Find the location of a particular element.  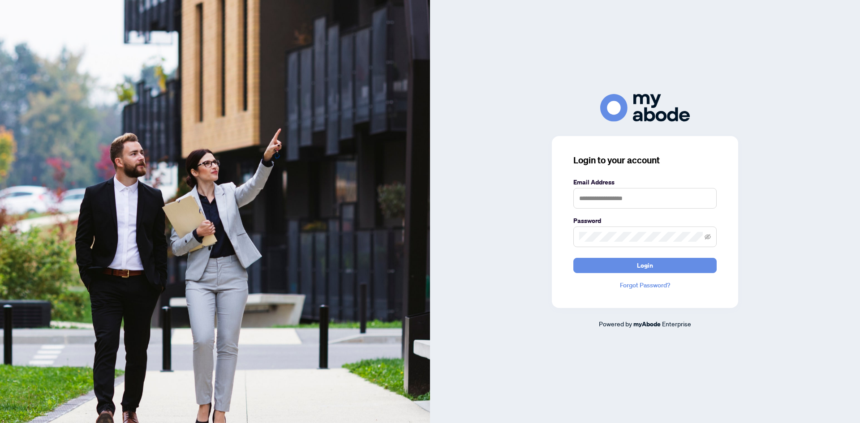

label: Email Address is located at coordinates (645, 182).